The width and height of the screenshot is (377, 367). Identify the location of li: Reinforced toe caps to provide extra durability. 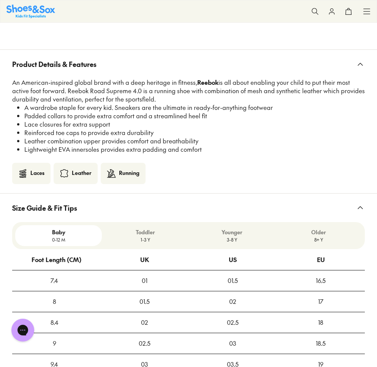
(194, 133).